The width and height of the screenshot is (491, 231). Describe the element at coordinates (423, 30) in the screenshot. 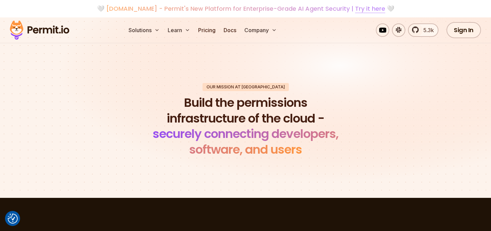

I see `a: 5.3k` at that location.